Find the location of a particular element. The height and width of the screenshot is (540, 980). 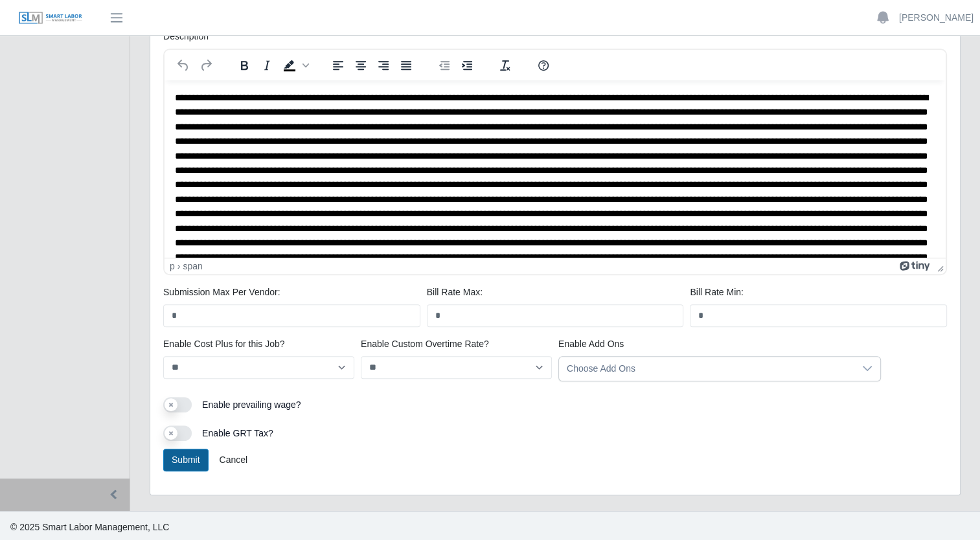

button: Bold is located at coordinates (244, 65).